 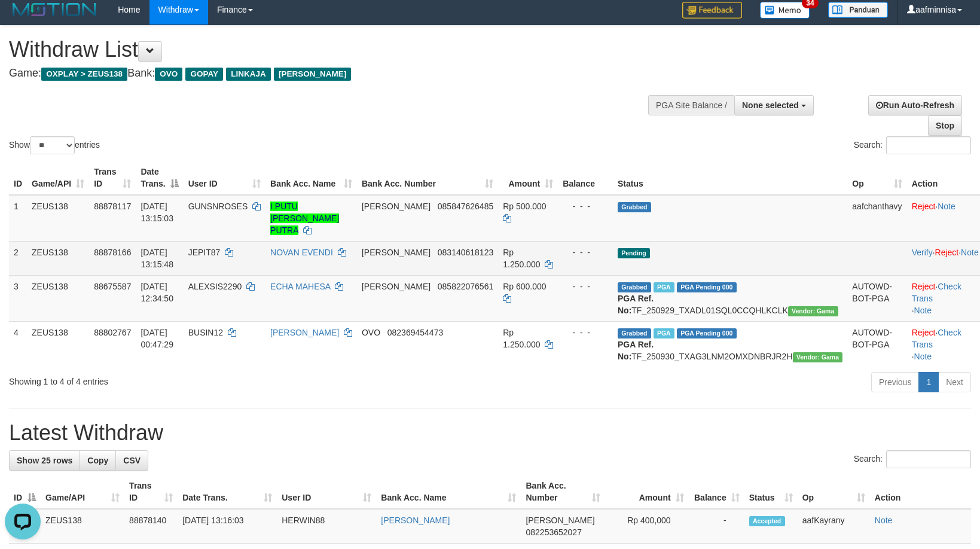 What do you see at coordinates (490, 433) in the screenshot?
I see `h1: Latest Withdraw` at bounding box center [490, 433].